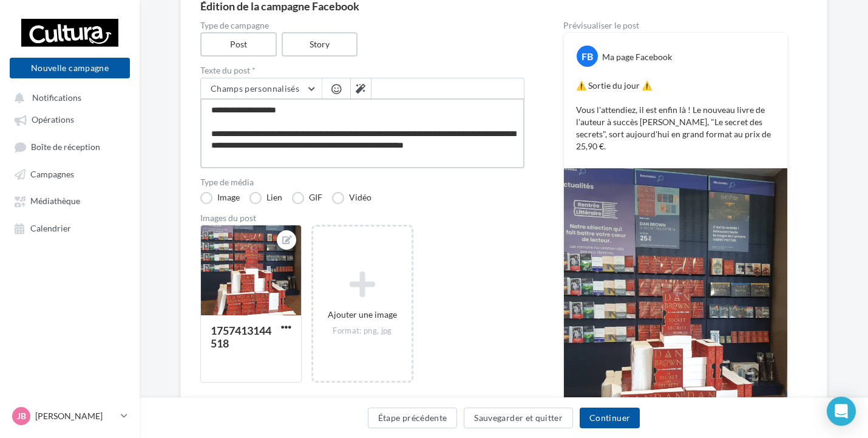 The width and height of the screenshot is (868, 438). What do you see at coordinates (504, 6) in the screenshot?
I see `div: Édition de la campagne Facebook` at bounding box center [504, 6].